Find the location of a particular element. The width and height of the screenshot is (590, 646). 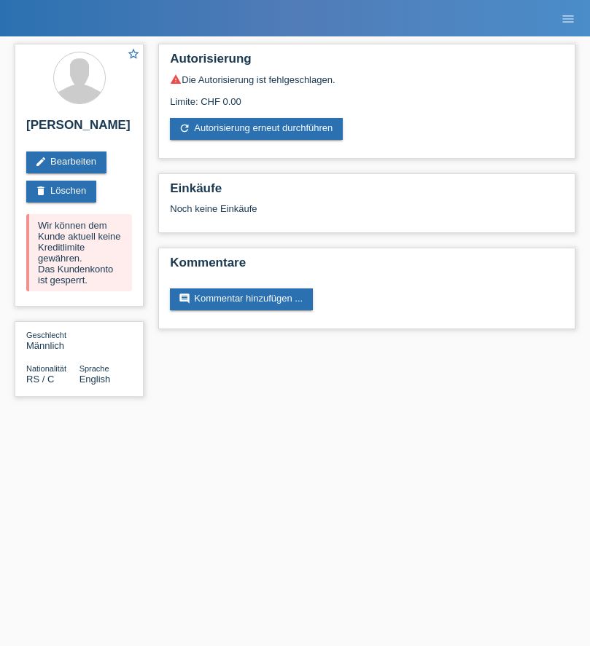

div: Wir können dem Kunde aktuell keine Kreditlimite gewähren. Das Kundenkonto ist gesperrt. is located at coordinates (79, 253).